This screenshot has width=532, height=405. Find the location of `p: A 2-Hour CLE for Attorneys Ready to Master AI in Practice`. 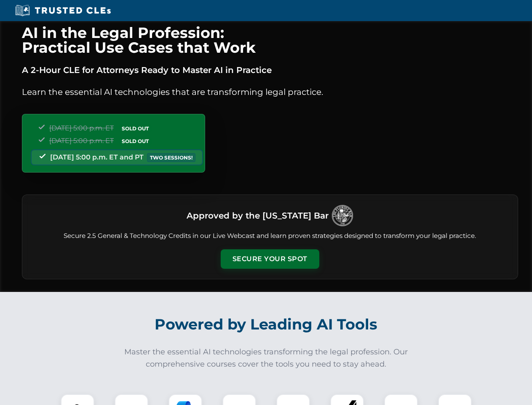

p: A 2-Hour CLE for Attorneys Ready to Master AI in Practice is located at coordinates (270, 70).